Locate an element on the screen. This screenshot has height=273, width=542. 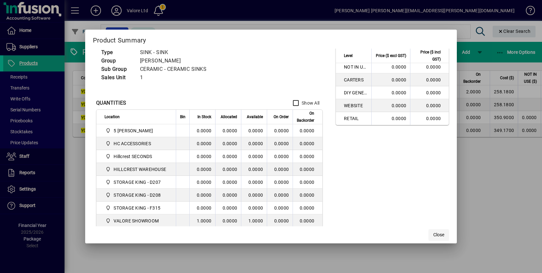
span: WEBSITE is located at coordinates (355, 106).